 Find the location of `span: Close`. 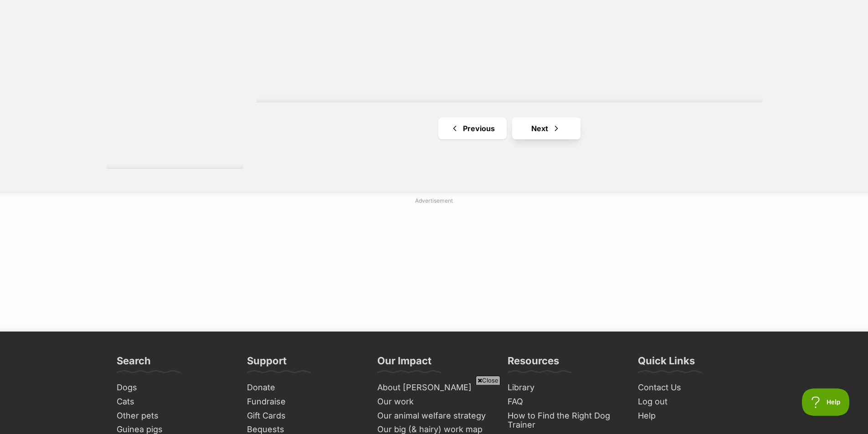

span: Close is located at coordinates (488, 380).